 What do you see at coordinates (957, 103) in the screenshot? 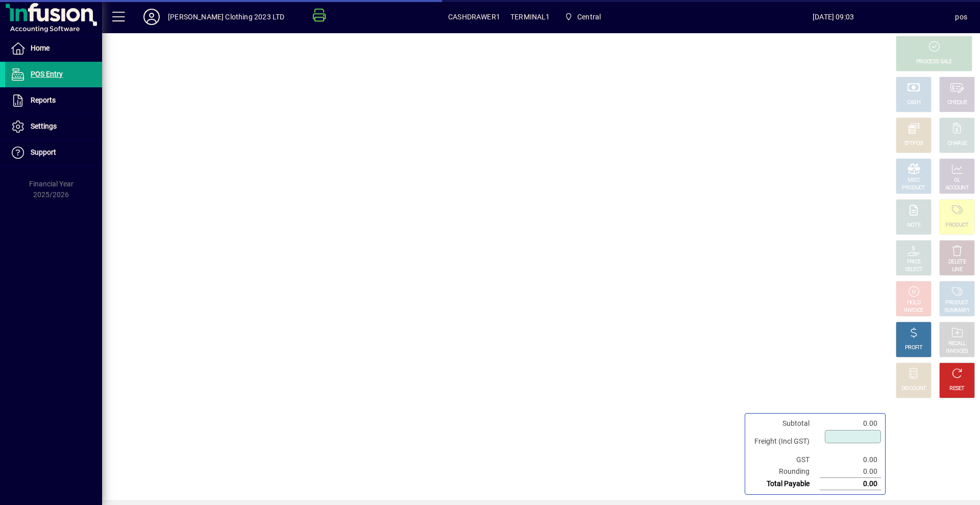
I see `div: CHEQUE` at bounding box center [957, 103].